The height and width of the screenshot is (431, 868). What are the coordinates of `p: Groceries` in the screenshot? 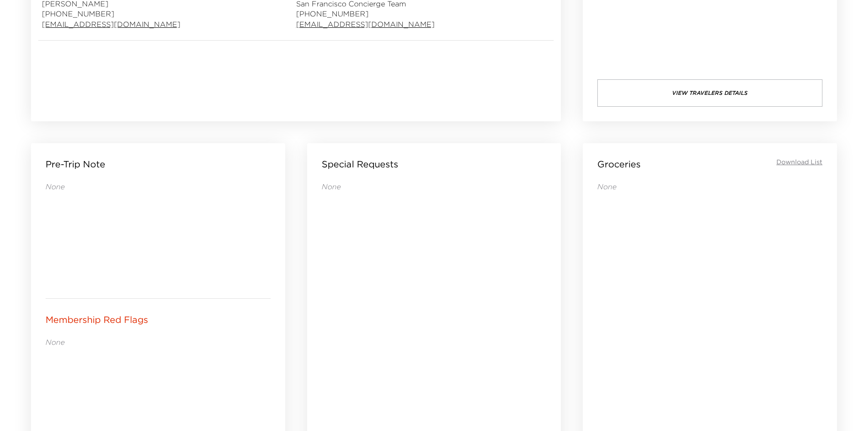 It's located at (619, 164).